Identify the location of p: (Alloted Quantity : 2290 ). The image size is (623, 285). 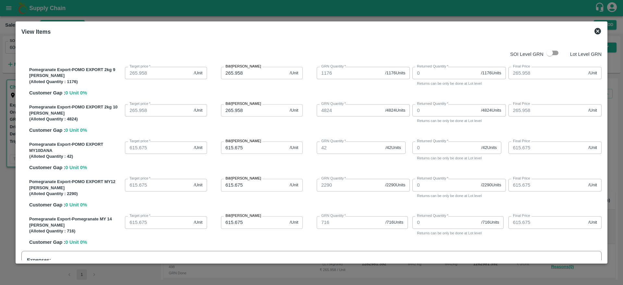
(76, 194).